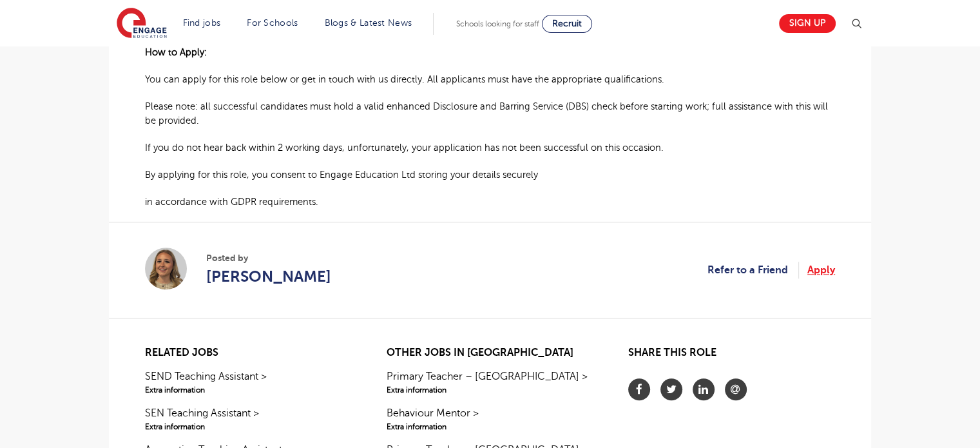  Describe the element at coordinates (231, 202) in the screenshot. I see `span: in accordance with GDPR requirements.` at that location.